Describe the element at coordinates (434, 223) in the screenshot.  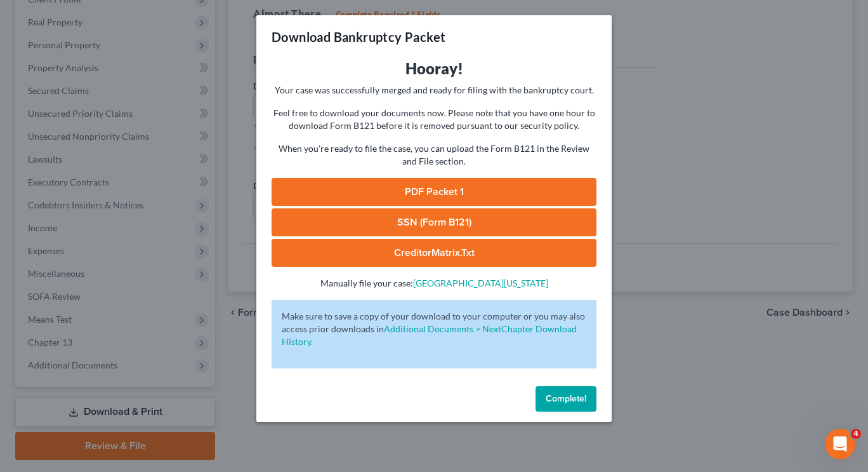
I see `a: SSN (Form B121)` at that location.